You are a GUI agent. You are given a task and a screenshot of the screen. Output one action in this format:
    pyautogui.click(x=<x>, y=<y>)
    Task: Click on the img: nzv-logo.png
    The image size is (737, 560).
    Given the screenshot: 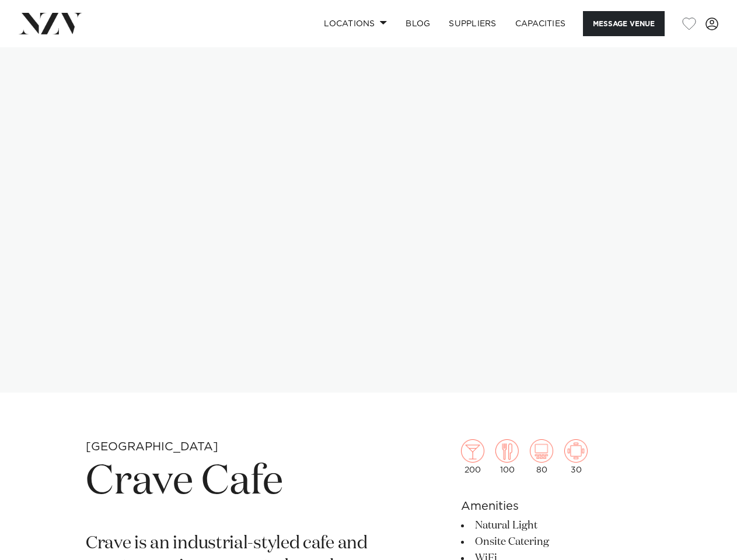 What is the action you would take?
    pyautogui.click(x=50, y=23)
    